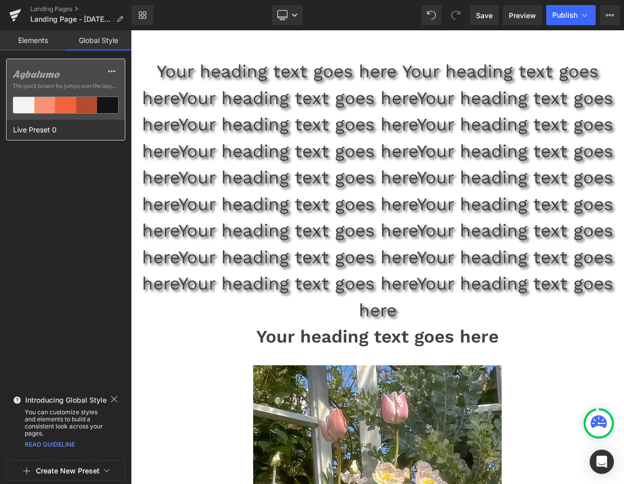 Image resolution: width=624 pixels, height=484 pixels. I want to click on a: READ GUIDELINE, so click(50, 444).